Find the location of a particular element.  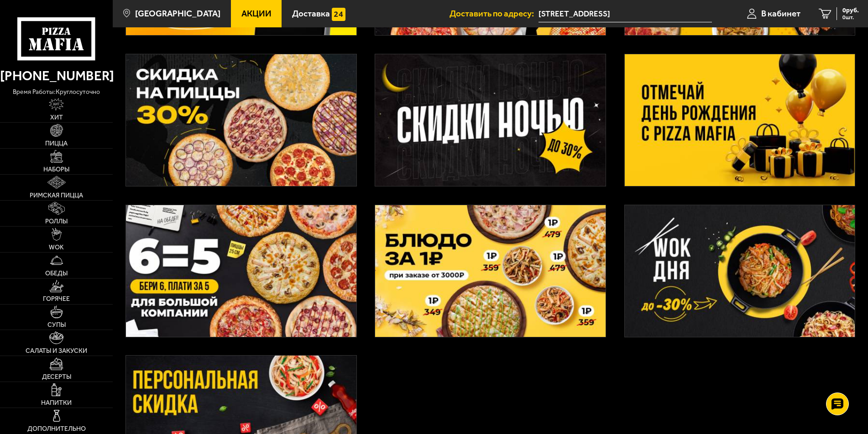

span: улица Крыленко, 1к1с3 is located at coordinates (625, 14).